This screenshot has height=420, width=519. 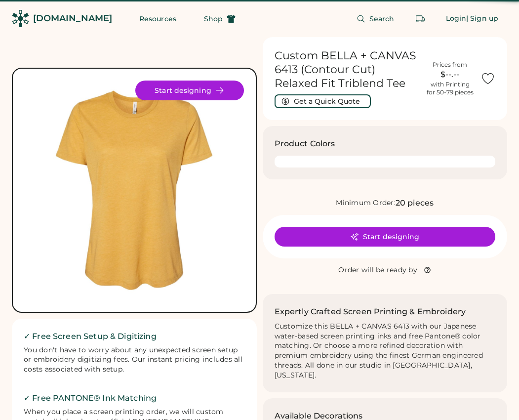 I want to click on div: Customize this BELLA + CANVAS 6413 with our Japanese water-based screen printing inks and free Pa..., so click(x=385, y=351).